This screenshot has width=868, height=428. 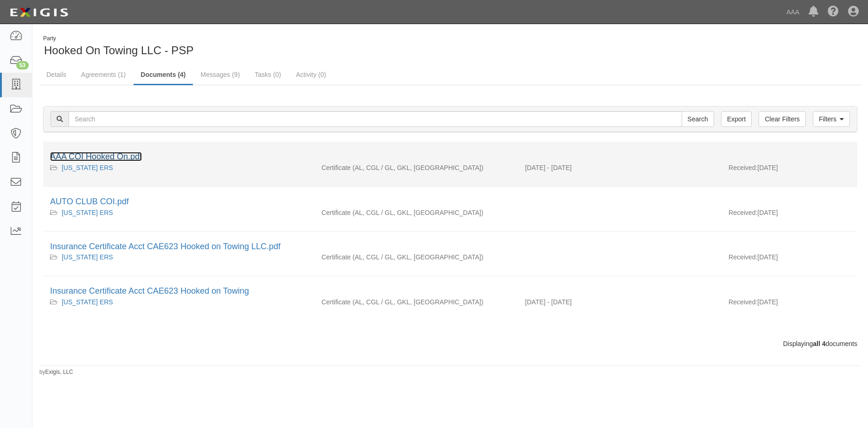 I want to click on a: Activity (0), so click(x=311, y=75).